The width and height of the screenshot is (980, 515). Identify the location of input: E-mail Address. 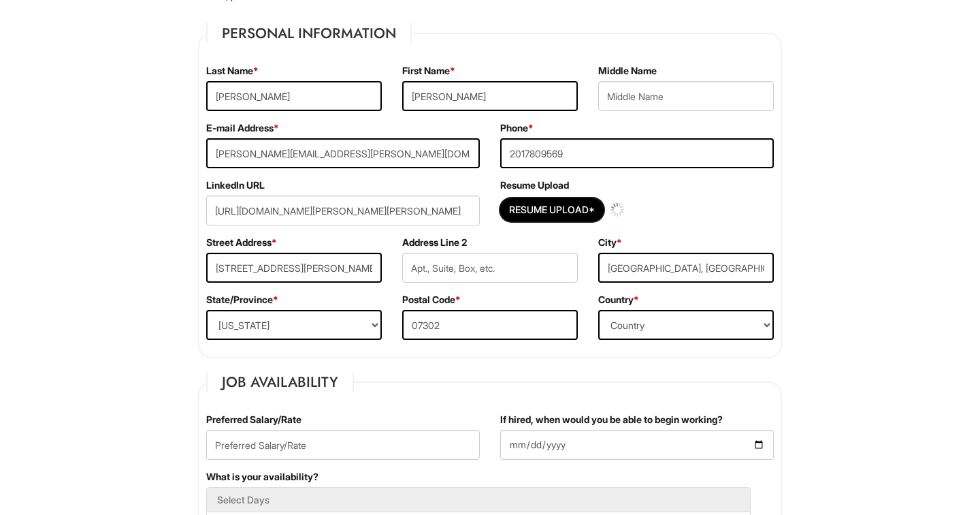
(343, 153).